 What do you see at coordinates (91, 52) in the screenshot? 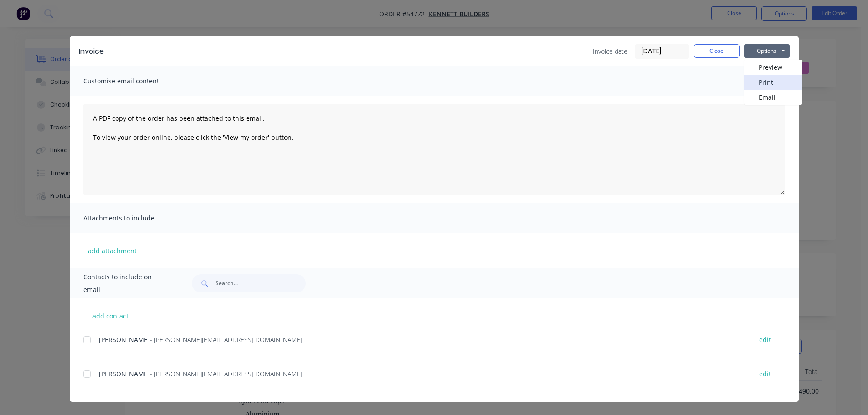
I see `div: Invoice` at bounding box center [91, 52].